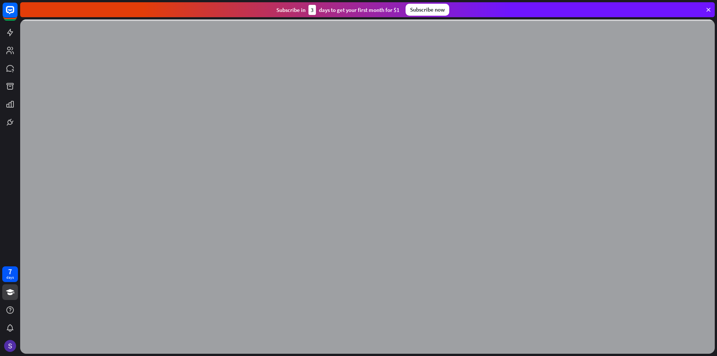  I want to click on div: 7, so click(10, 272).